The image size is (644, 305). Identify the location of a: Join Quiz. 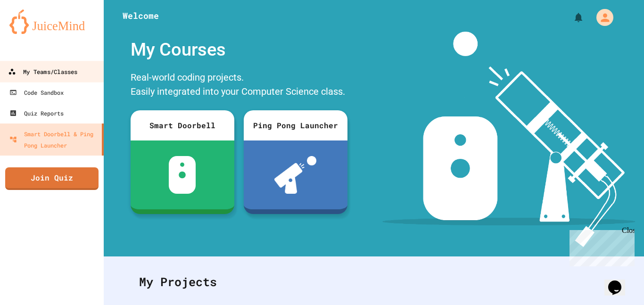
(52, 178).